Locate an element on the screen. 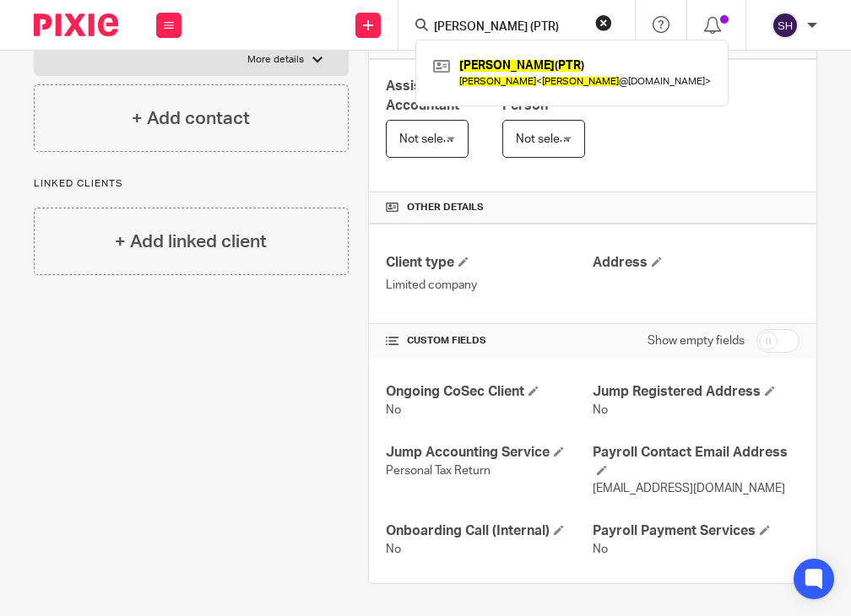  p: Linked clients is located at coordinates (191, 184).